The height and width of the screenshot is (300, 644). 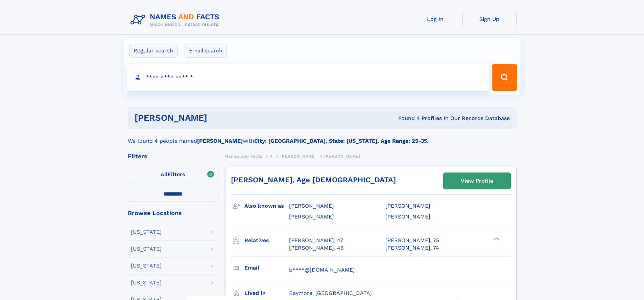 What do you see at coordinates (173, 213) in the screenshot?
I see `div: Browse Locations` at bounding box center [173, 213].